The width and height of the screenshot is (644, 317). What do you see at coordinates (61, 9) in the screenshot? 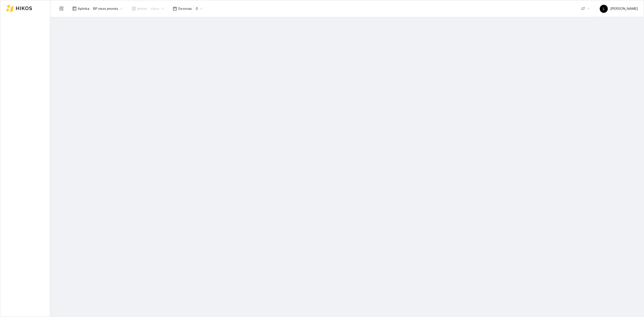
I see `button: menu-fold` at bounding box center [61, 9].